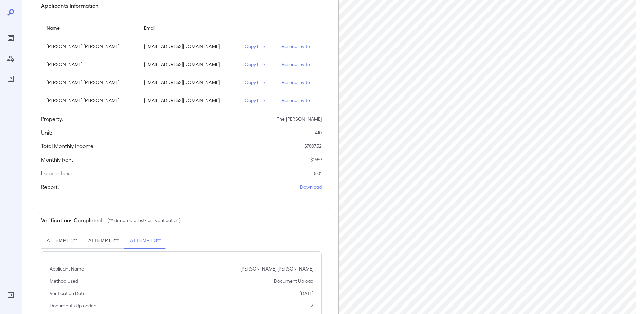  I want to click on p: Method Used, so click(64, 281).